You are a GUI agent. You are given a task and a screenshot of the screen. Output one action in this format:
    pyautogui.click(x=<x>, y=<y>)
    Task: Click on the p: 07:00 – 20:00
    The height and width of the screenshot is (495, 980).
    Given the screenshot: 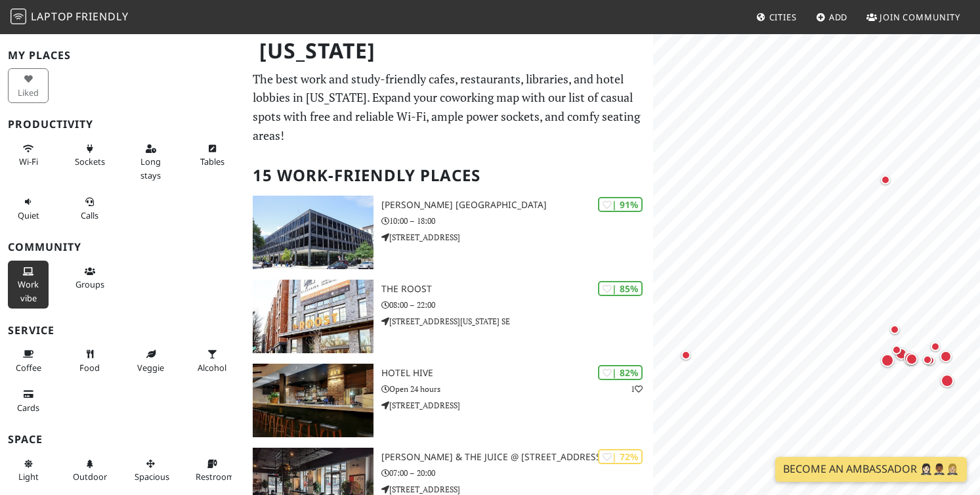 What is the action you would take?
    pyautogui.click(x=517, y=473)
    